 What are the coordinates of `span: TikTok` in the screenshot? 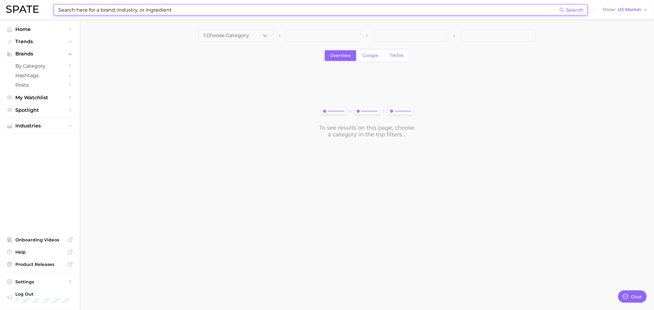 It's located at (397, 55).